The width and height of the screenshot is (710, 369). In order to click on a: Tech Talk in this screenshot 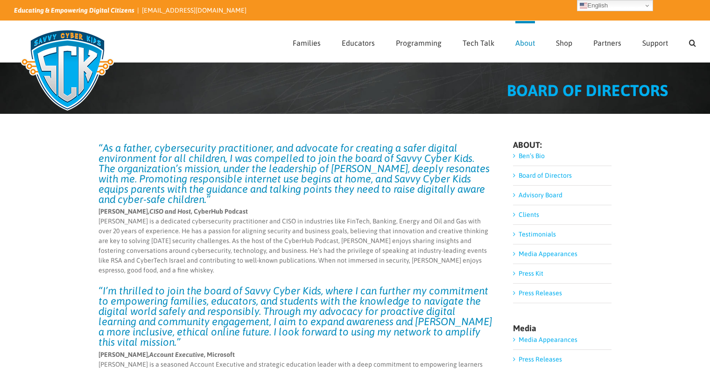, I will do `click(479, 42)`.